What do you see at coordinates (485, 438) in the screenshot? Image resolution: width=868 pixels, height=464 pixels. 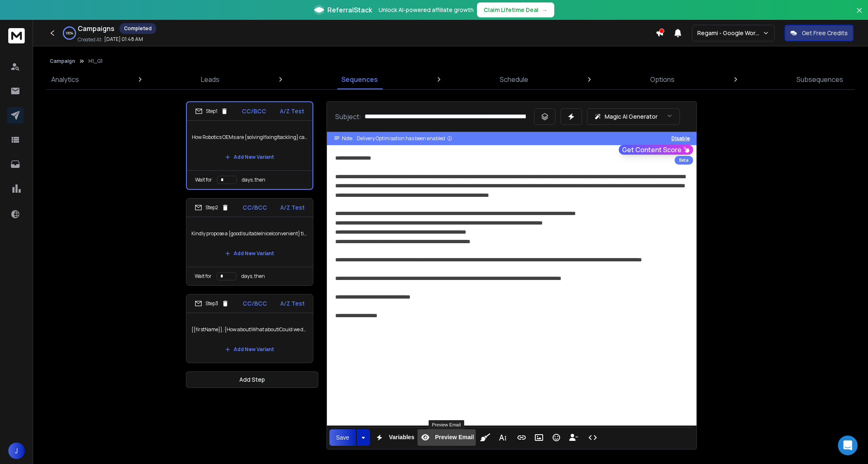 I see `button: Clean HTML` at bounding box center [485, 438].